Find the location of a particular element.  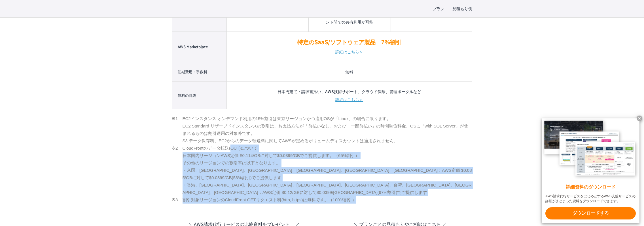

th: 初期費用・手数料 is located at coordinates (199, 72).